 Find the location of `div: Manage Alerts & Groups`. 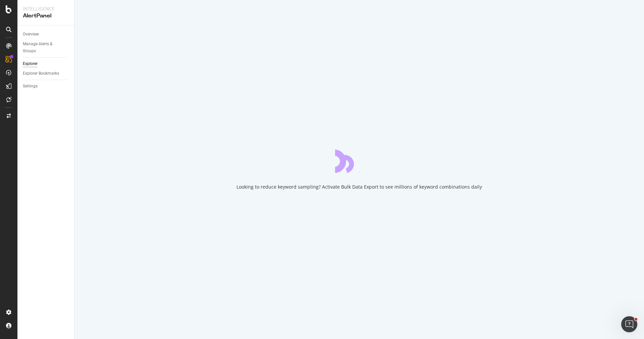

div: Manage Alerts & Groups is located at coordinates (43, 48).